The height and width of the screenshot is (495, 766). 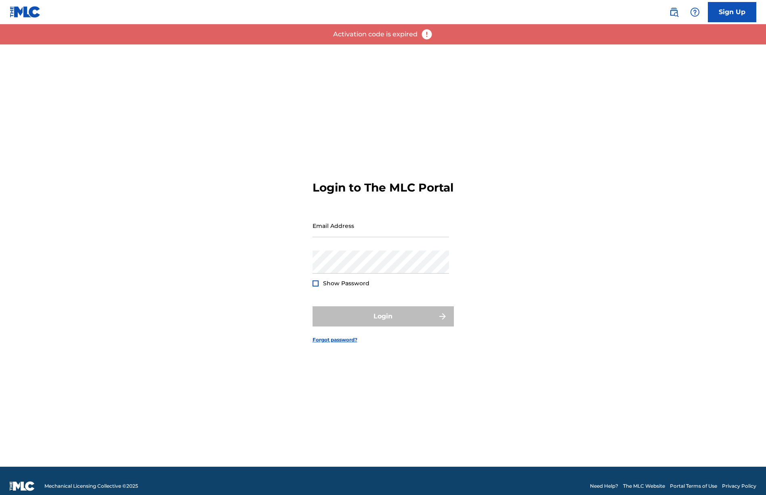 What do you see at coordinates (739, 486) in the screenshot?
I see `a: Privacy Policy` at bounding box center [739, 486].